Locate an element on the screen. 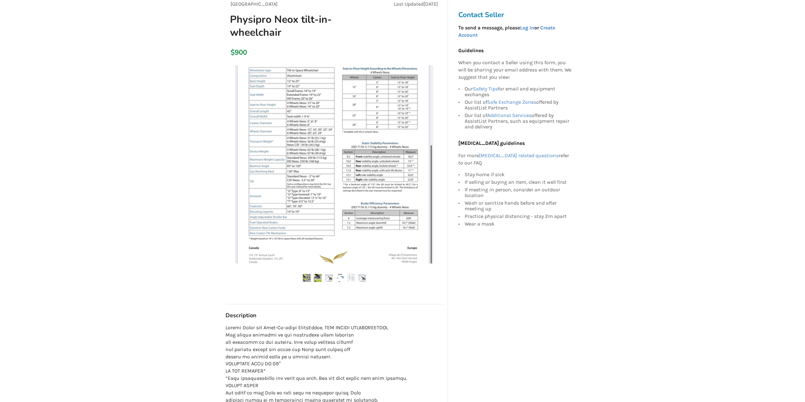 This screenshot has height=402, width=805. a: Safety Tips is located at coordinates (485, 89).